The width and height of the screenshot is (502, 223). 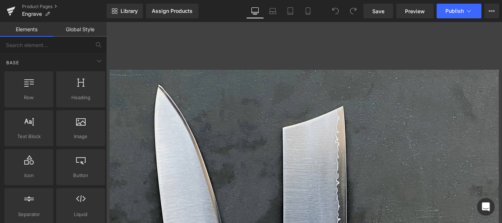 What do you see at coordinates (29, 175) in the screenshot?
I see `span: Icon` at bounding box center [29, 175].